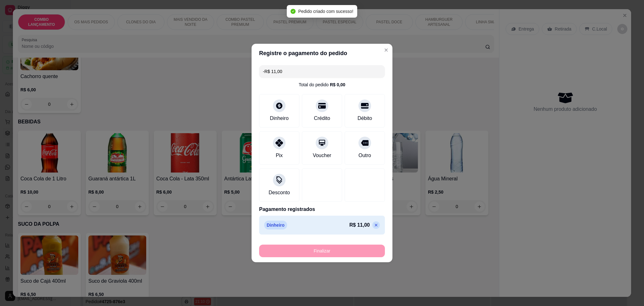 The height and width of the screenshot is (306, 644). What do you see at coordinates (322, 156) in the screenshot?
I see `div: Voucher` at bounding box center [322, 156].